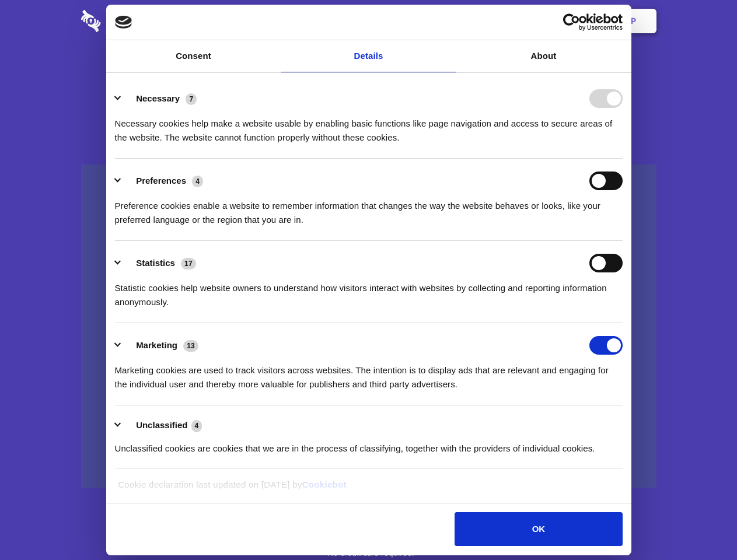 This screenshot has width=737, height=560. What do you see at coordinates (131, 21) in the screenshot?
I see `img: logo-wordmark-white-trans-d4663122ce5f474addd5e946df7df03e33cb6a1c49d2221995e7729f52c070b2.svg` at bounding box center [131, 21].